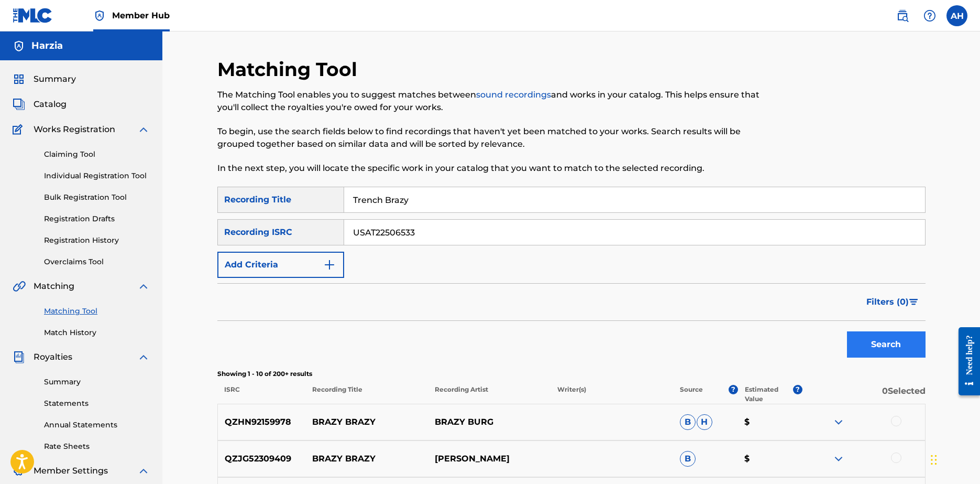 The width and height of the screenshot is (980, 484). What do you see at coordinates (262, 459) in the screenshot?
I see `p: QZJG52309409` at bounding box center [262, 459].